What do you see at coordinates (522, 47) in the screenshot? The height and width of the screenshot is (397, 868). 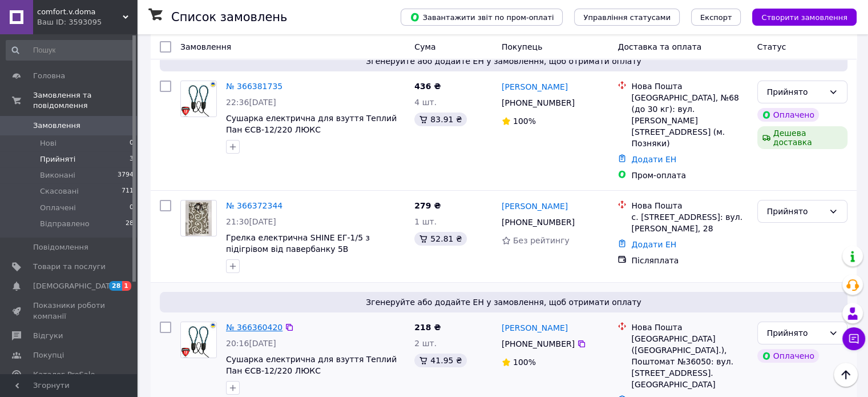 I see `span: Покупець` at bounding box center [522, 47].